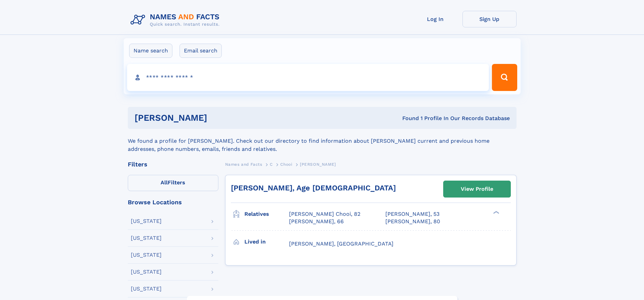  What do you see at coordinates (477, 189) in the screenshot?
I see `a: View Profile` at bounding box center [477, 189].